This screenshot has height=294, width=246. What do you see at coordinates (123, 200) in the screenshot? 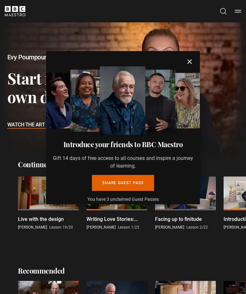
I see `p: You have 3 unclaimed Guest Passes` at bounding box center [123, 200].